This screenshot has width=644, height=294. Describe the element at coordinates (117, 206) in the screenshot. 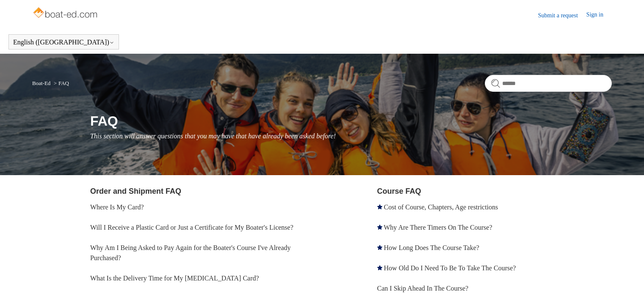

I see `a: Where Is My Card?` at that location.